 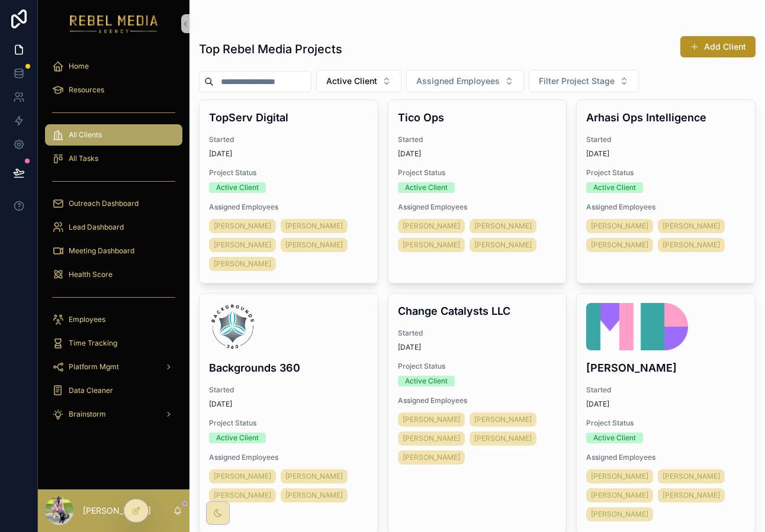 I want to click on h4: Arhasi Ops Intelligence, so click(x=666, y=117).